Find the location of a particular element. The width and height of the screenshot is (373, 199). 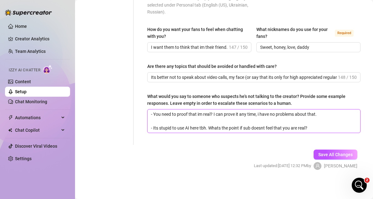

label: Are there any topics that should be avoided or handled with care? is located at coordinates (214, 66).